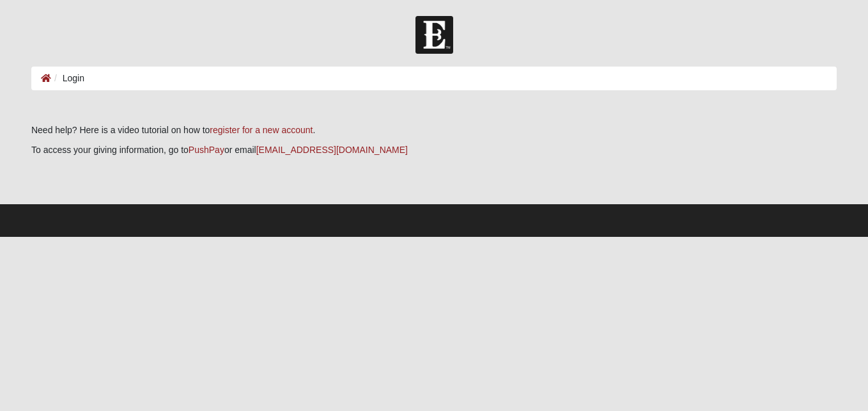 The width and height of the screenshot is (868, 411). I want to click on a: register for a new account, so click(261, 130).